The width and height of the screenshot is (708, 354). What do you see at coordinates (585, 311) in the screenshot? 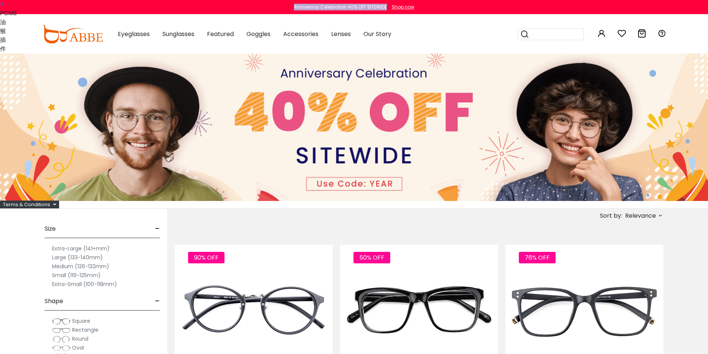
I see `img: Matte-black Nocan - TR ,Universal Bridge Fit` at bounding box center [585, 311].